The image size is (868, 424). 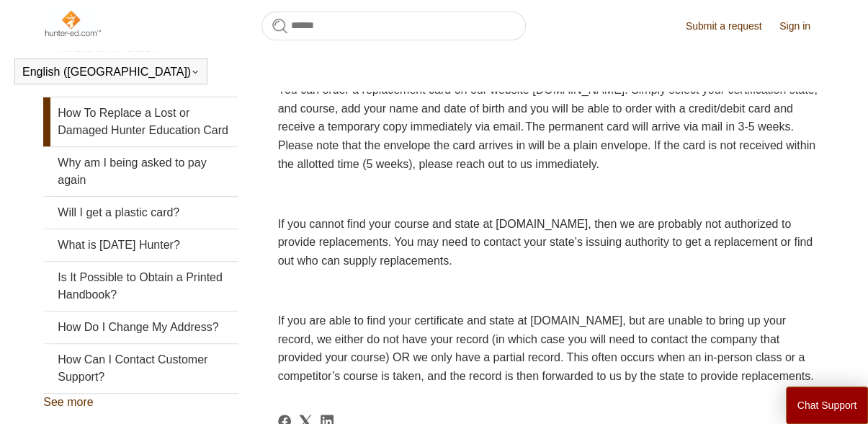 I want to click on a: Will I get a plastic card?, so click(x=140, y=213).